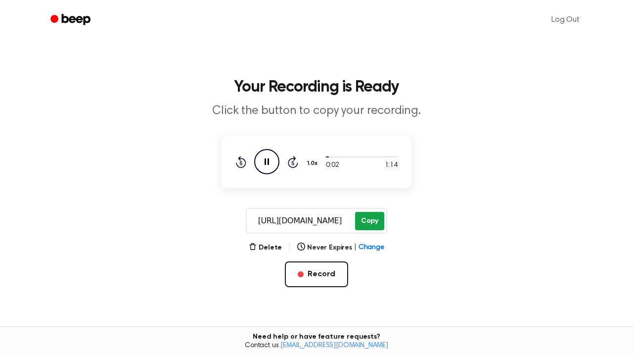 The width and height of the screenshot is (633, 356). Describe the element at coordinates (317, 346) in the screenshot. I see `span: Contact us` at that location.